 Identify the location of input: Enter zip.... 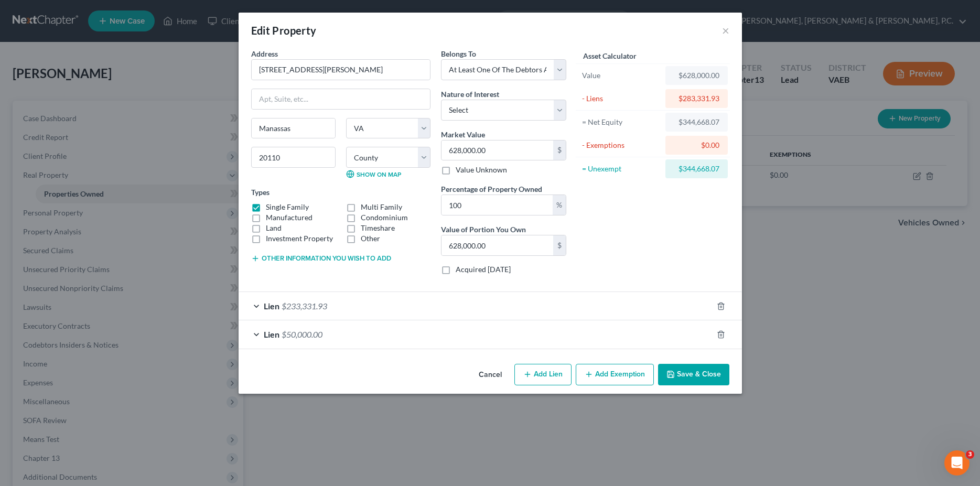
(293, 157).